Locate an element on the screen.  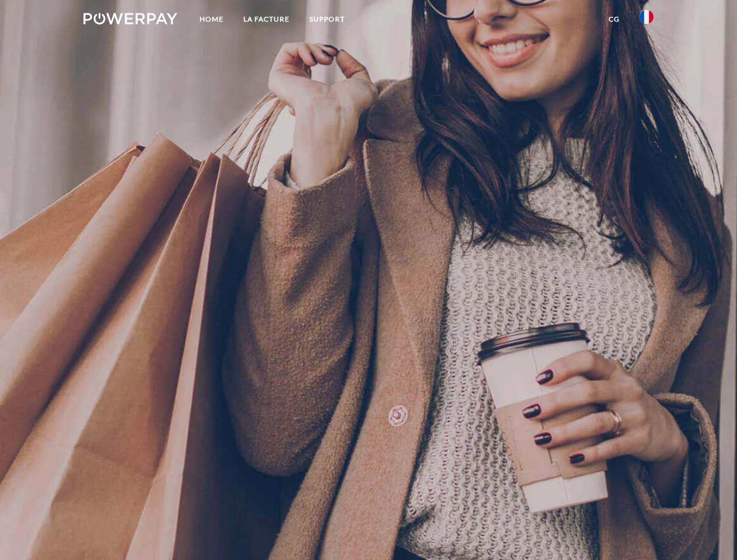
a: Support is located at coordinates (326, 19).